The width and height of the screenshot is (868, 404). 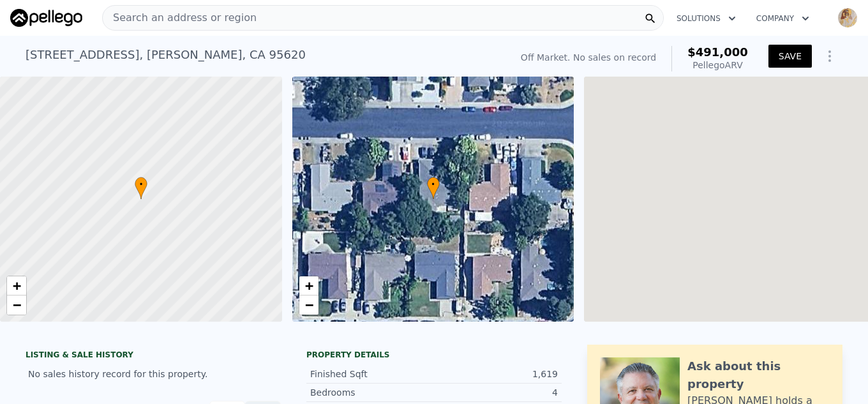 I want to click on button: Show Options, so click(x=830, y=56).